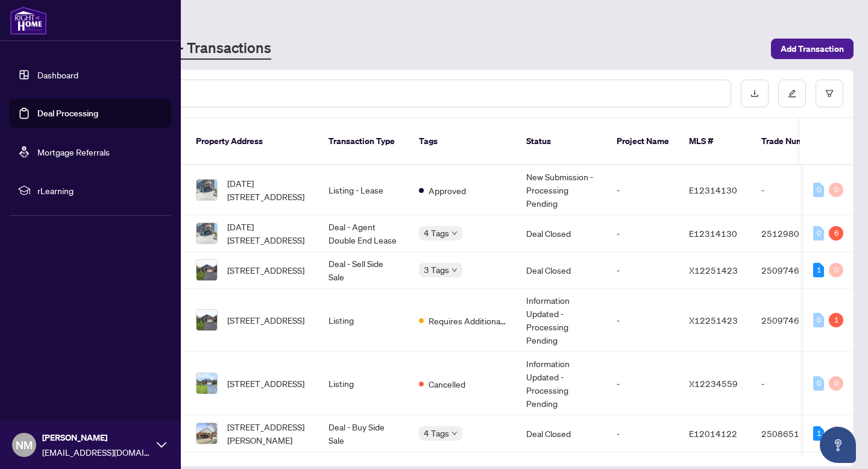 The image size is (868, 469). Describe the element at coordinates (58, 75) in the screenshot. I see `a: Dashboard` at that location.